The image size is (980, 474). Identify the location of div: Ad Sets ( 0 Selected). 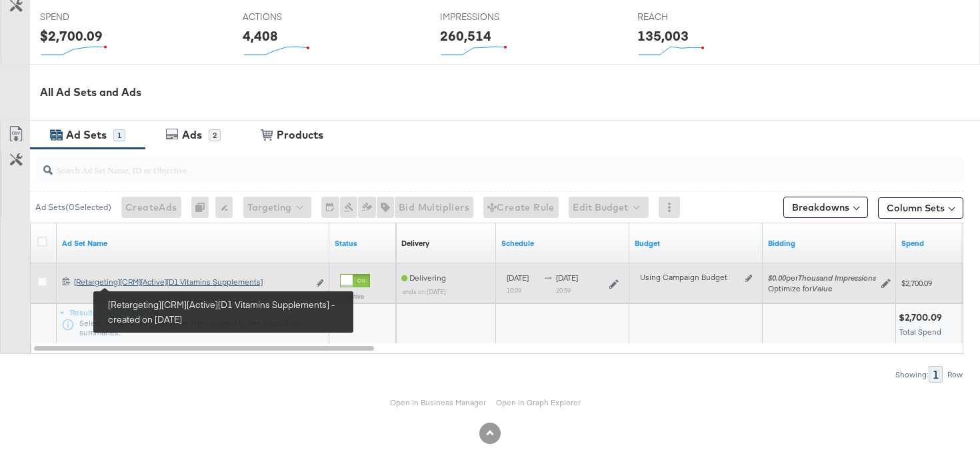
(73, 207).